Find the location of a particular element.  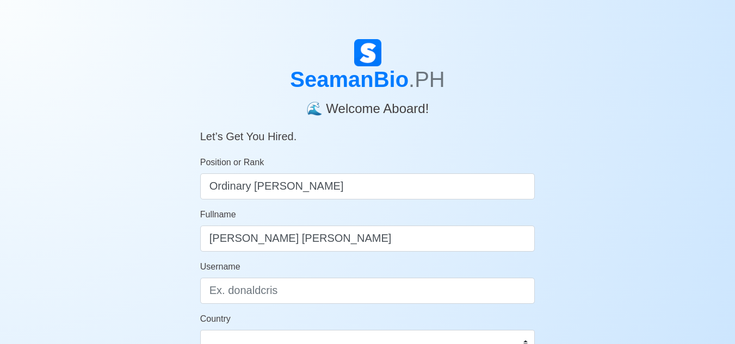

label: Country is located at coordinates (215, 319).